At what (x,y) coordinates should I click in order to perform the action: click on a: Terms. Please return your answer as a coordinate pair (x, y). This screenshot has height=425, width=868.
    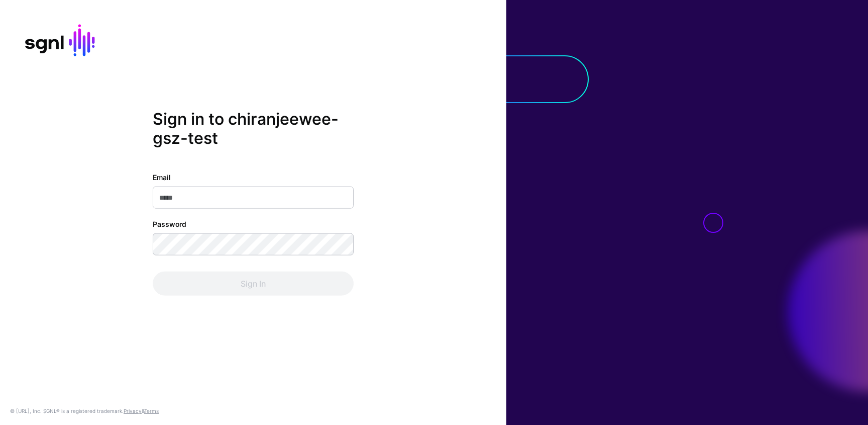
    Looking at the image, I should click on (151, 411).